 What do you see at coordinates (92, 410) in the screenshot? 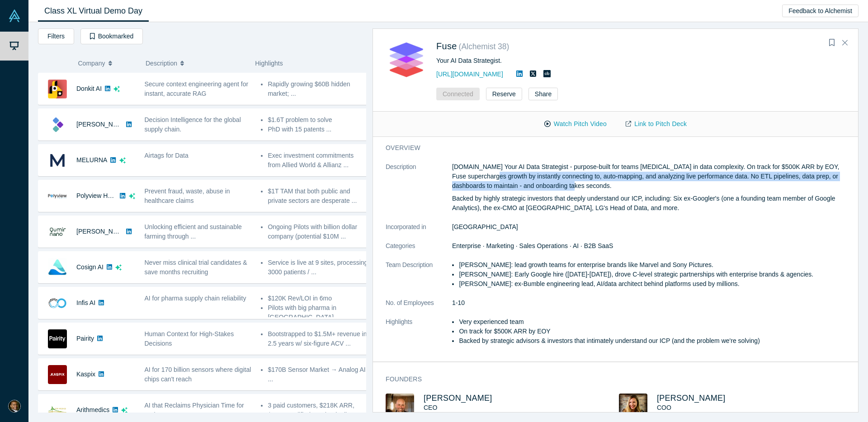
I see `a: Arithmedics` at bounding box center [92, 410].